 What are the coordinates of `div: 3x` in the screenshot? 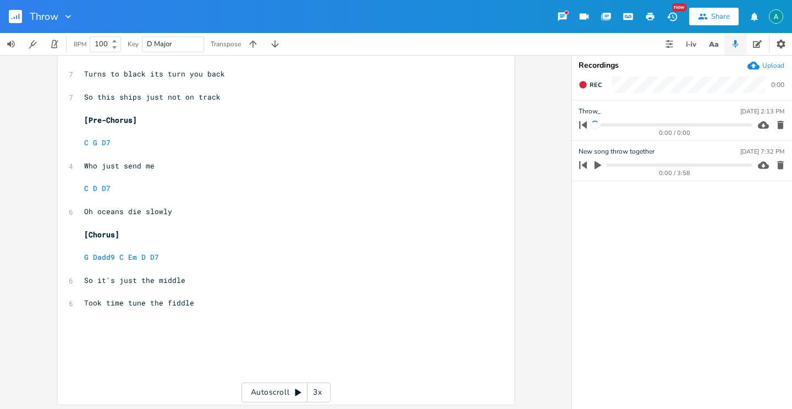 It's located at (317, 392).